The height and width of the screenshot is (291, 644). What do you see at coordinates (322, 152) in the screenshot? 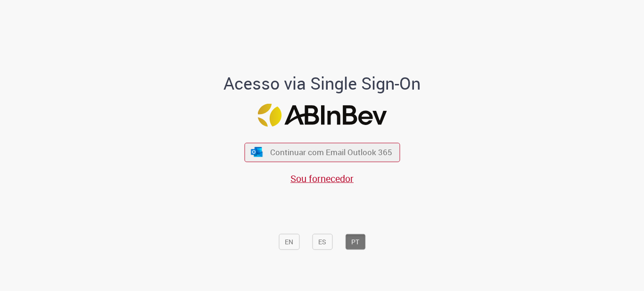
I see `button: ícone Azure/Microsoft 360 Continuar com Email Outlook 365` at bounding box center [322, 152].